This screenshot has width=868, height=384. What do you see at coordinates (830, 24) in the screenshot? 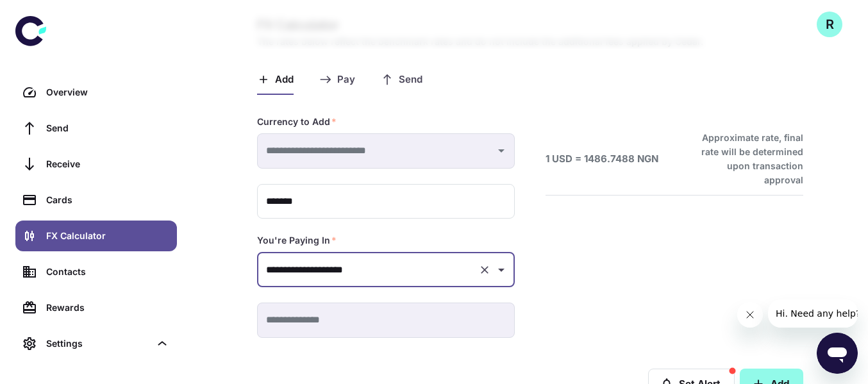
I see `div: R` at bounding box center [830, 24].